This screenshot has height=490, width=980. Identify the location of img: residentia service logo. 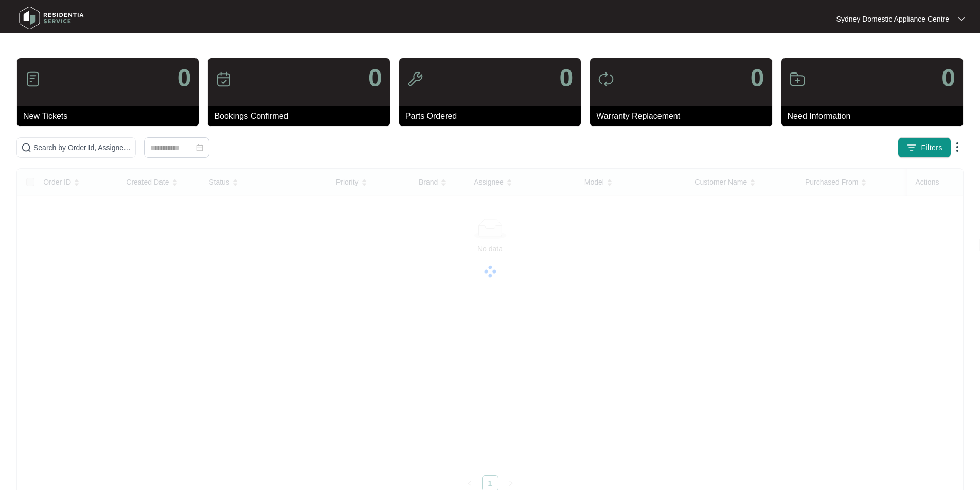
(52, 18).